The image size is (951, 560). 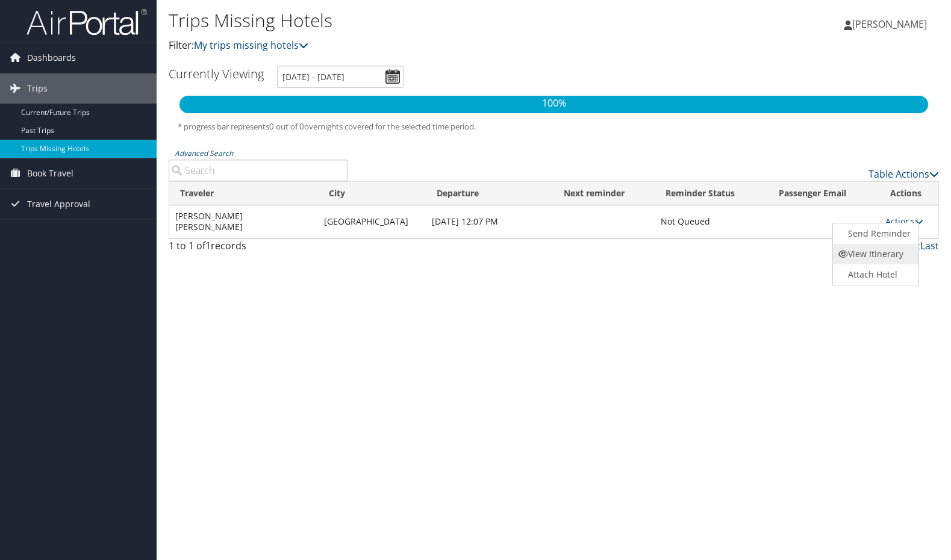 I want to click on a: View Itinerary, so click(x=874, y=254).